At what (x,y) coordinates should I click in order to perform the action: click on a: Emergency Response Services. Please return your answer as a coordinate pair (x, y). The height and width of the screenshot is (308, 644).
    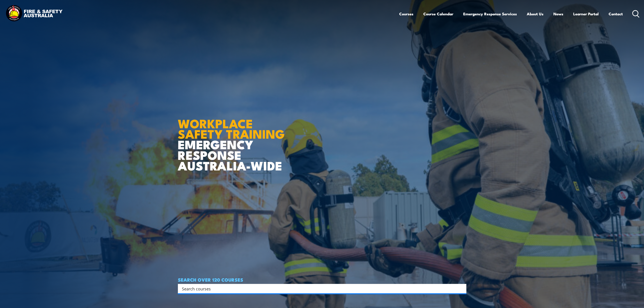
    Looking at the image, I should click on (490, 13).